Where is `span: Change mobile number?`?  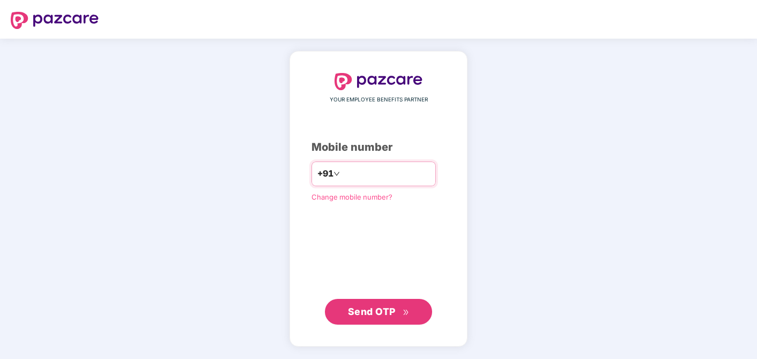 span: Change mobile number? is located at coordinates (352, 197).